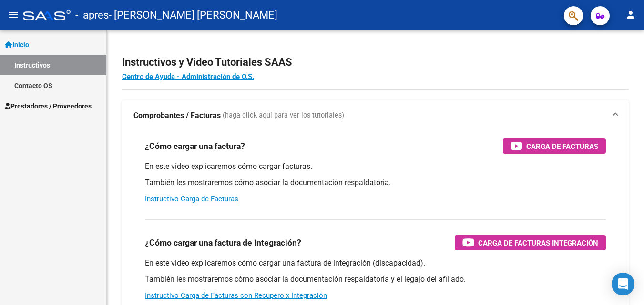  Describe the element at coordinates (376, 116) in the screenshot. I see `mat-expansion-panel-header: Comprobantes / Facturas (haga click aquí para ver los tutoriales)` at that location.